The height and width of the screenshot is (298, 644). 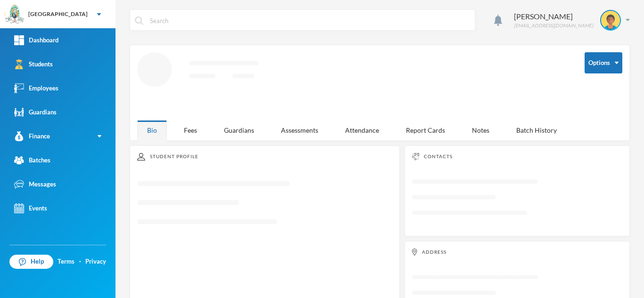 I want to click on div: Contacts, so click(x=516, y=157).